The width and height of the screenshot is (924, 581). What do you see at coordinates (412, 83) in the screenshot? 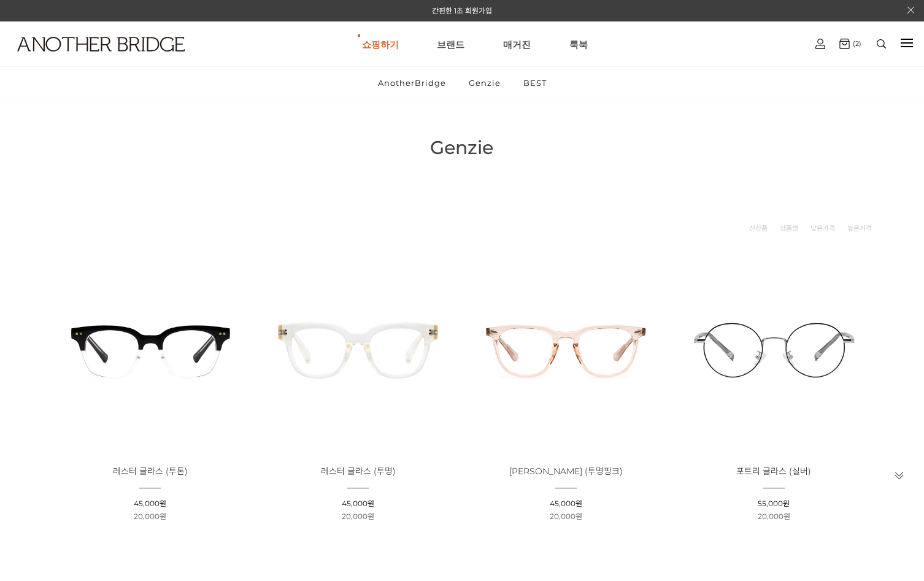
I see `a: AnotherBridge` at bounding box center [412, 83].